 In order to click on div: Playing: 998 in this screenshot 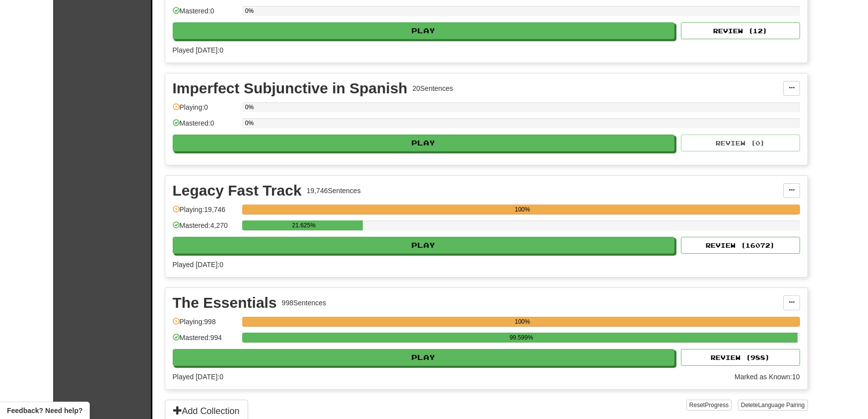, I will do `click(205, 325)`.